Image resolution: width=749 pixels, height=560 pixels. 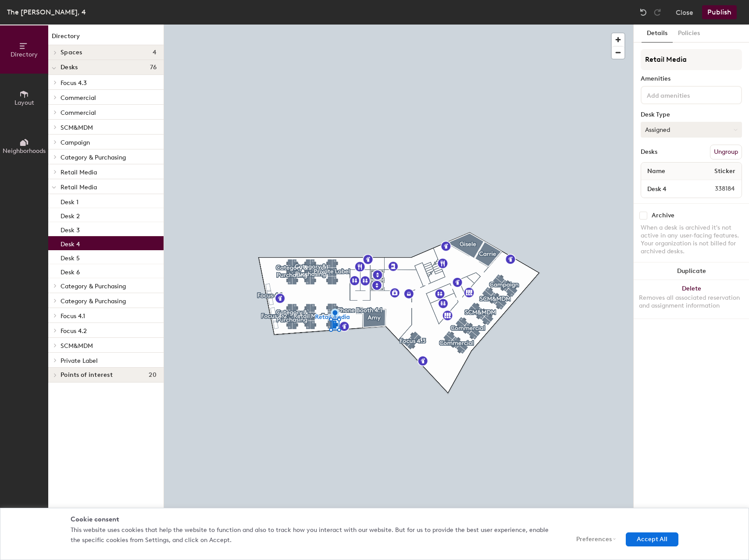 What do you see at coordinates (69, 67) in the screenshot?
I see `span: Desks` at bounding box center [69, 67].